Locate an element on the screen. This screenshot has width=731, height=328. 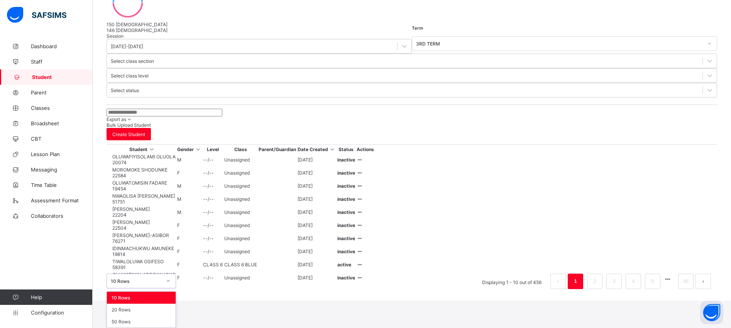
span: Dashboard is located at coordinates (62, 46).